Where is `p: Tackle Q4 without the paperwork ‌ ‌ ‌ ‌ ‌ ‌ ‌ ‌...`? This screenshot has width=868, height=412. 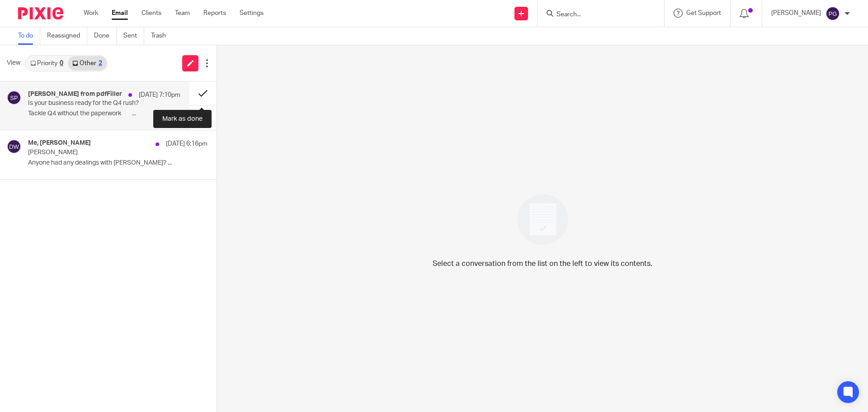
p: Tackle Q4 without the paperwork ‌ ‌ ‌ ‌ ‌ ‌ ‌ ‌... is located at coordinates (104, 113).